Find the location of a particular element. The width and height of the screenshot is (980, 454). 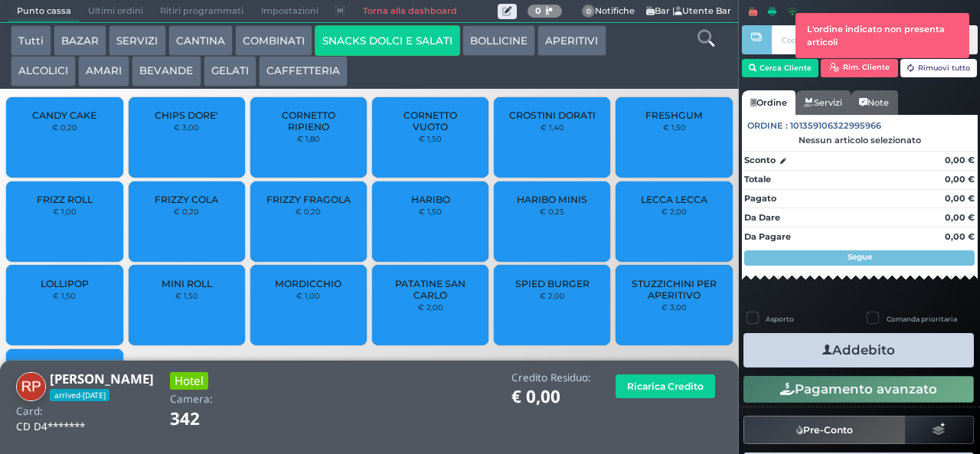

strong: Totale is located at coordinates (758, 179).